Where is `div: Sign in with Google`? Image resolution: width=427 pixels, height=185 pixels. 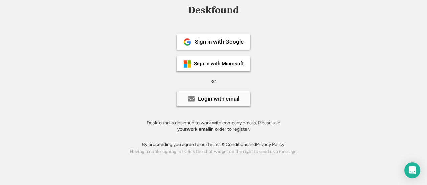
div: Sign in with Google is located at coordinates (219, 42).